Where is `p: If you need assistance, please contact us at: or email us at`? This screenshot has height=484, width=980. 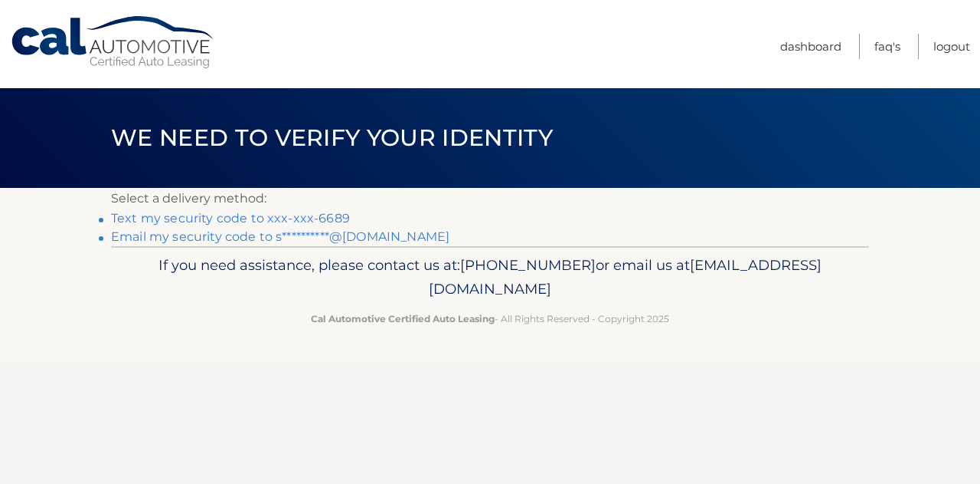
p: If you need assistance, please contact us at: or email us at is located at coordinates (490, 277).